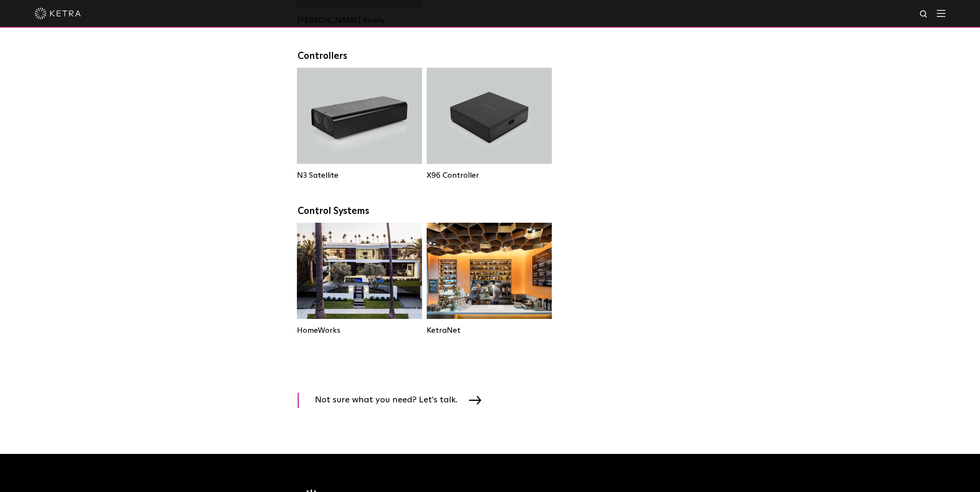 Image resolution: width=980 pixels, height=492 pixels. I want to click on a: Not sure what you need? Let's talk., so click(394, 401).